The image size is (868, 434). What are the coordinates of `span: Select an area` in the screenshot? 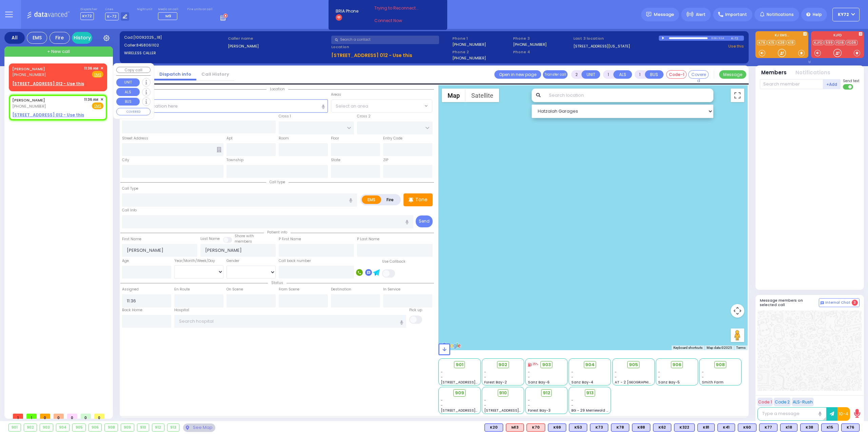 It's located at (352, 106).